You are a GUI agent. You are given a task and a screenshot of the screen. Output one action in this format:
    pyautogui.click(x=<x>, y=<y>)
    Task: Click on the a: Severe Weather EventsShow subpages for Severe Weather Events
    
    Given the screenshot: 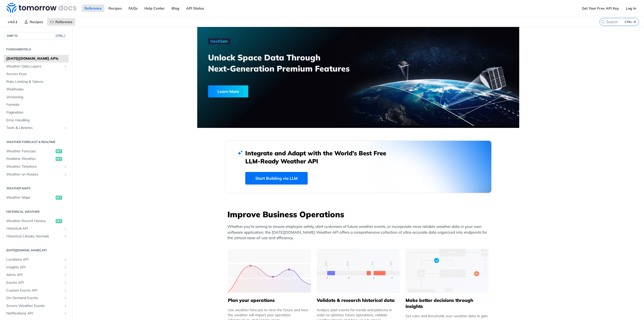 What is the action you would take?
    pyautogui.click(x=36, y=305)
    